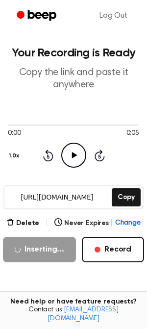 Image resolution: width=147 pixels, height=329 pixels. Describe the element at coordinates (128, 223) in the screenshot. I see `span: Change` at that location.